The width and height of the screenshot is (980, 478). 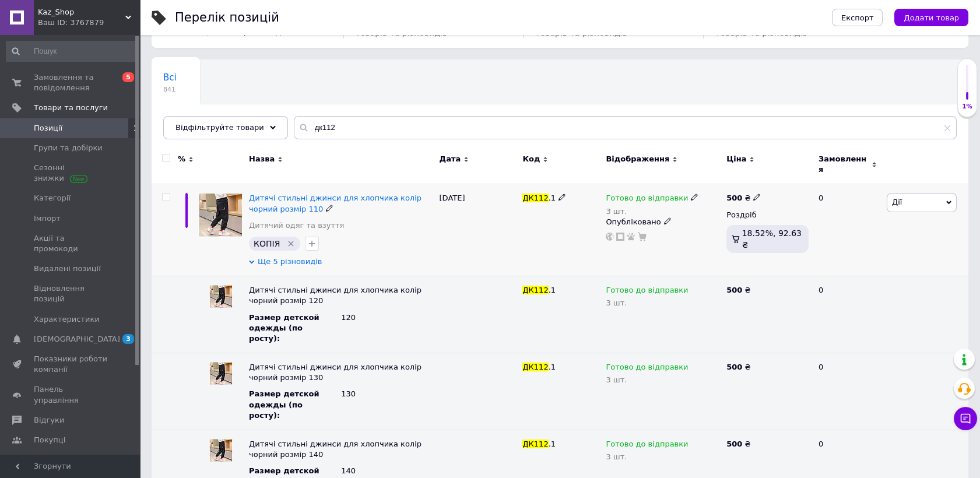 What do you see at coordinates (221, 450) in the screenshot?
I see `img: Дитячі стильні джинси для хлопчика колір чорний розмір 140` at bounding box center [221, 450].